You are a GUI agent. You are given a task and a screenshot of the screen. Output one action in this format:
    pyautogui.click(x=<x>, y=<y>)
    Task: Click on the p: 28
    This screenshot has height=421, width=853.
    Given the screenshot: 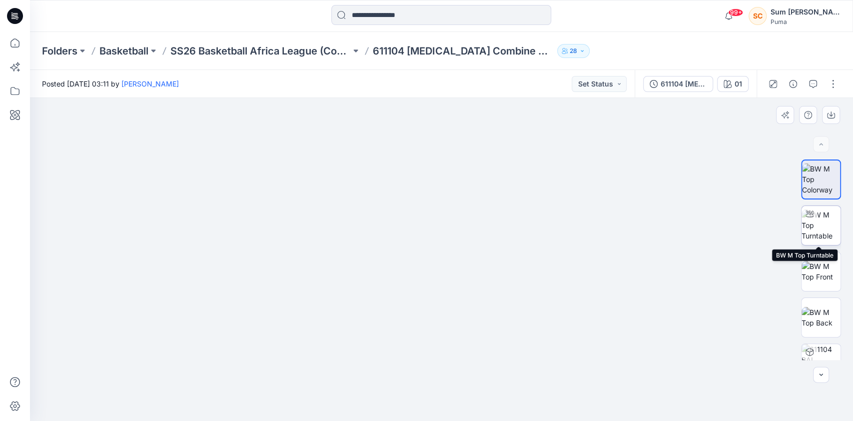 What is the action you would take?
    pyautogui.click(x=573, y=51)
    